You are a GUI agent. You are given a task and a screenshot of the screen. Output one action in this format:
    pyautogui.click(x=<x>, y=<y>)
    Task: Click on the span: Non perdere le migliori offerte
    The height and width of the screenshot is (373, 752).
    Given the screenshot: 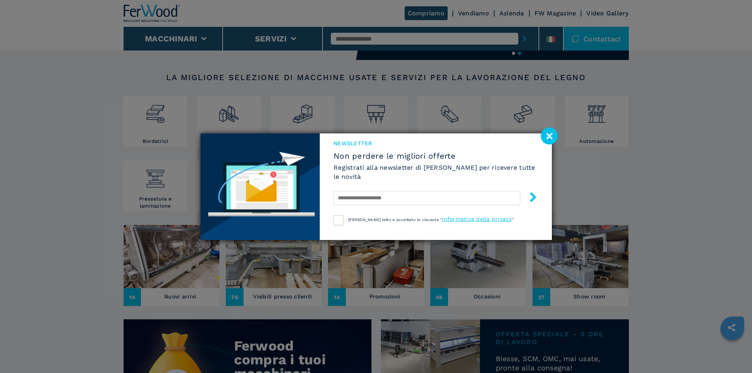 What is the action you would take?
    pyautogui.click(x=435, y=156)
    